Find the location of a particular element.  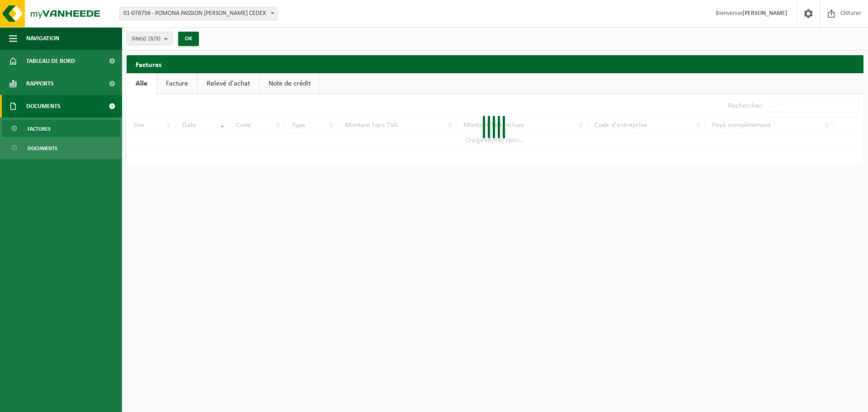

a: Relevé d'achat is located at coordinates (228, 83).